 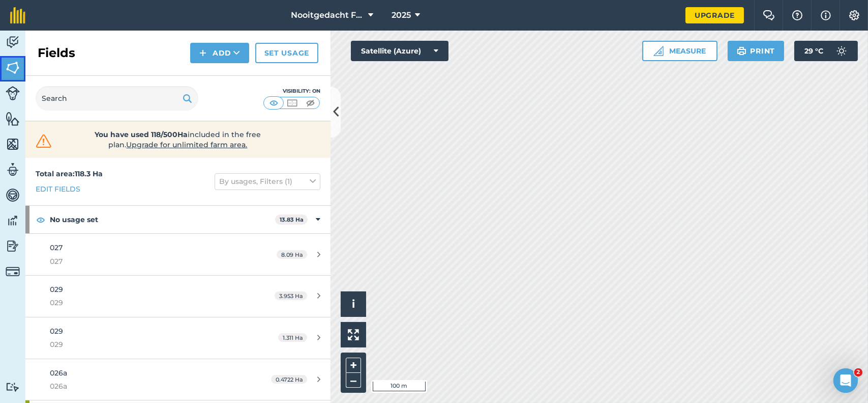 I want to click on strong: 13.83 Ha, so click(x=291, y=220).